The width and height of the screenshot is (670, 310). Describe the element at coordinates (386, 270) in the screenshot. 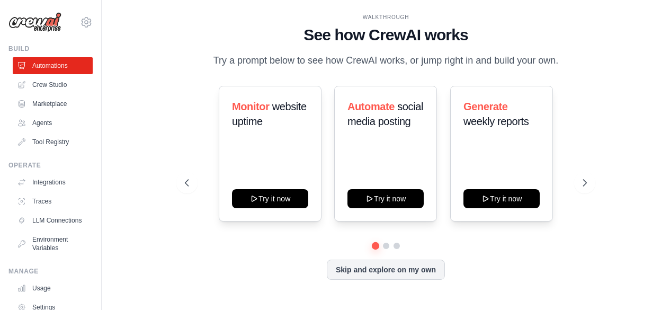

I see `button: Skip and explore on my own` at that location.